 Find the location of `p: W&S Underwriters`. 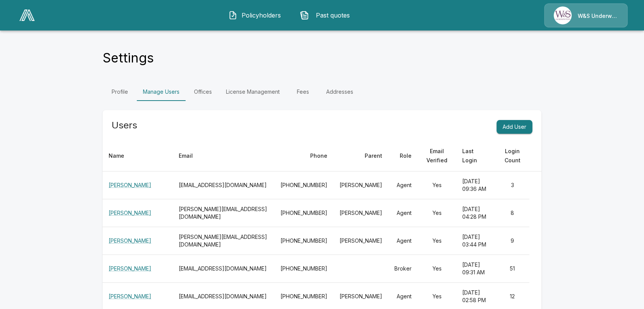

p: W&S Underwriters is located at coordinates (598, 16).